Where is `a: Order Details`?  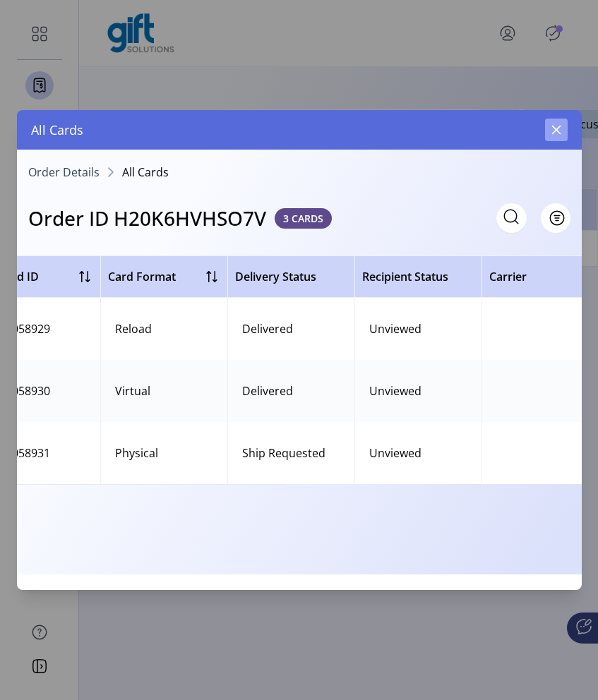
a: Order Details is located at coordinates (63, 172).